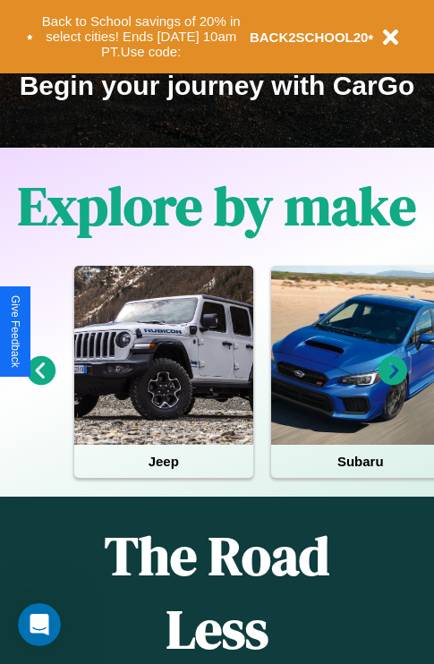 The image size is (434, 664). What do you see at coordinates (309, 37) in the screenshot?
I see `b: BACK2SCHOOL20` at bounding box center [309, 37].